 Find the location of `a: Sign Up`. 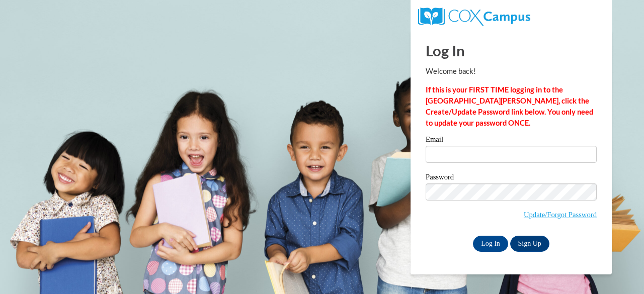

a: Sign Up is located at coordinates (530, 244).